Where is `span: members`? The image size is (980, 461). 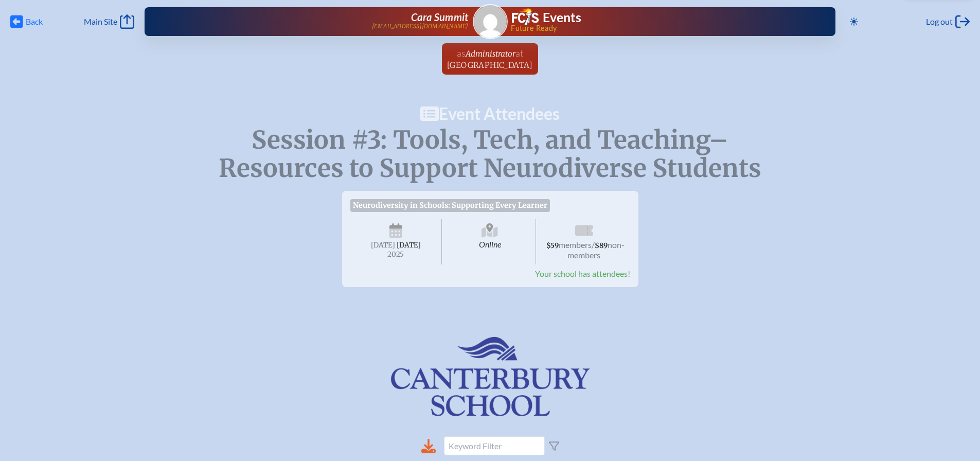 span: members is located at coordinates (575, 245).